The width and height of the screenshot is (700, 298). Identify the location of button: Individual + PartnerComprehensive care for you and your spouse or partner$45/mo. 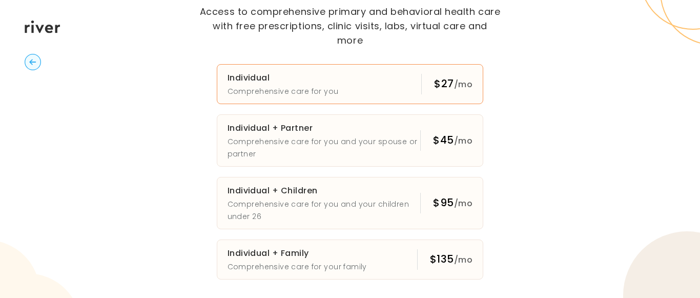
(350, 140).